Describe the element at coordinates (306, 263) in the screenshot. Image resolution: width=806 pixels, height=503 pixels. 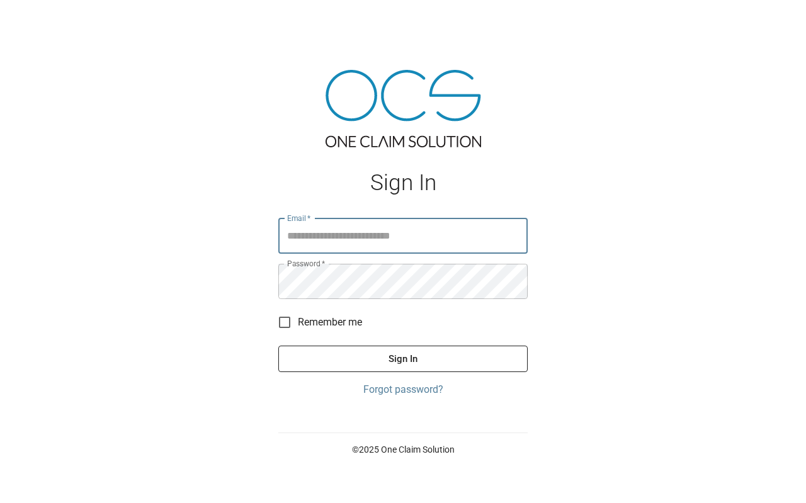
I see `label: Password` at that location.